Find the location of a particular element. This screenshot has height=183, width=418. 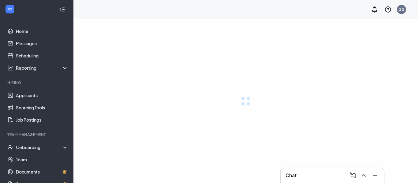

button: ComposeMessage is located at coordinates (352, 176).